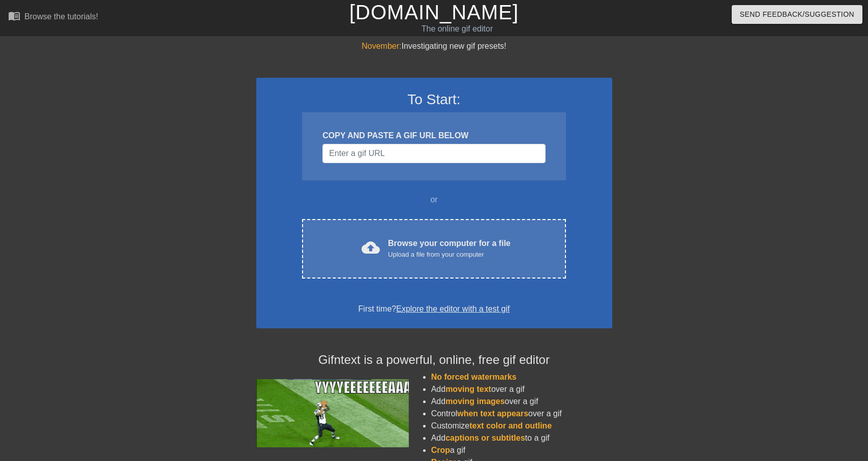 This screenshot has height=461, width=868. Describe the element at coordinates (381, 46) in the screenshot. I see `span: November:` at that location.